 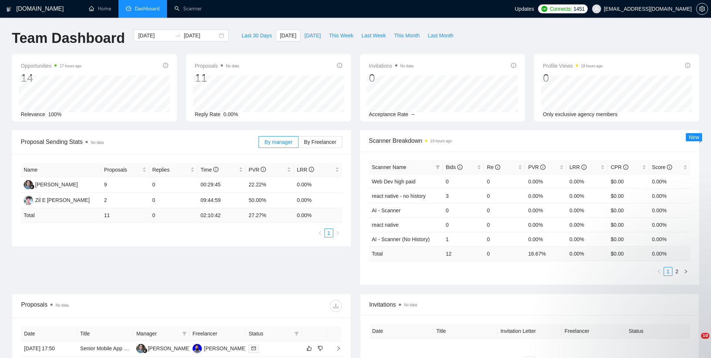 What do you see at coordinates (341, 36) in the screenshot?
I see `button: This Week` at bounding box center [341, 36].